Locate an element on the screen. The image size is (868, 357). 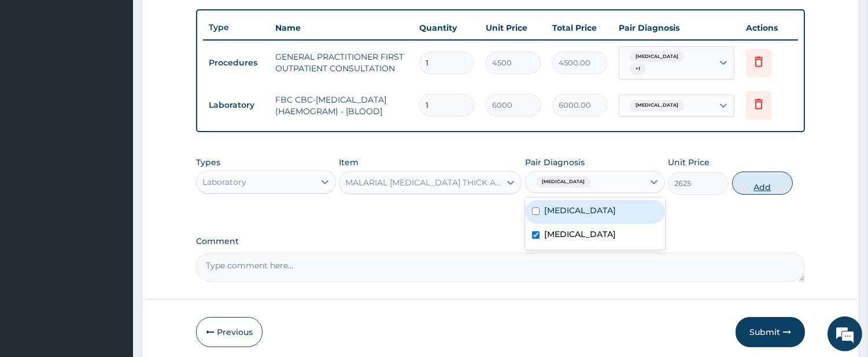
label: Item is located at coordinates (349, 162).